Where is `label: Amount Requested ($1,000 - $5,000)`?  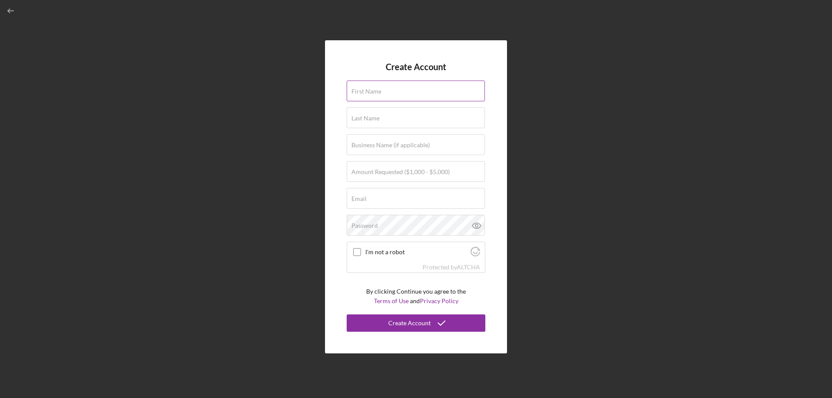 label: Amount Requested ($1,000 - $5,000) is located at coordinates (400, 172).